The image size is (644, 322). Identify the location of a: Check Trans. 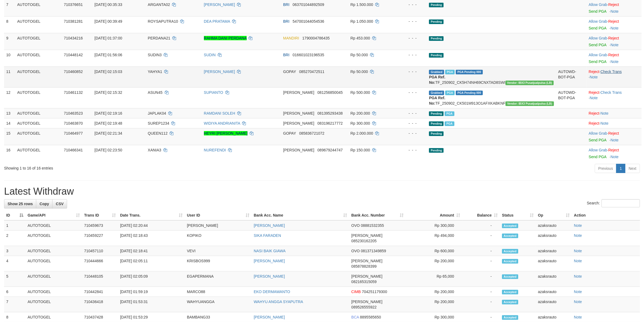
(611, 92).